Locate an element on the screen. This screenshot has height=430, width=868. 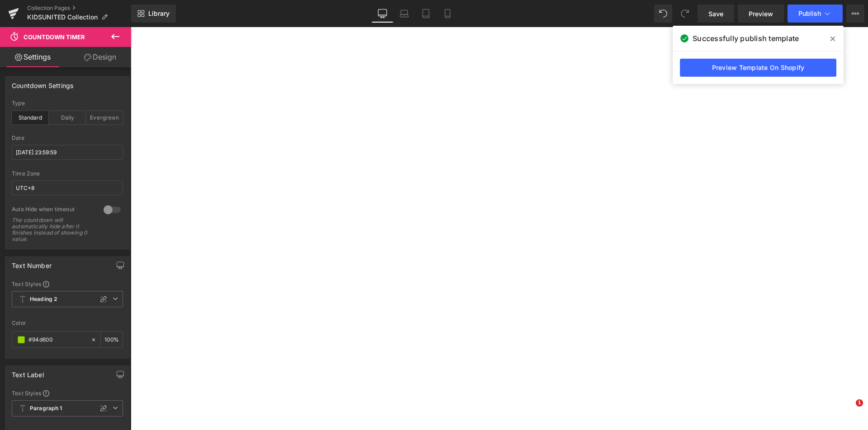
a: Mobile is located at coordinates (447, 13).